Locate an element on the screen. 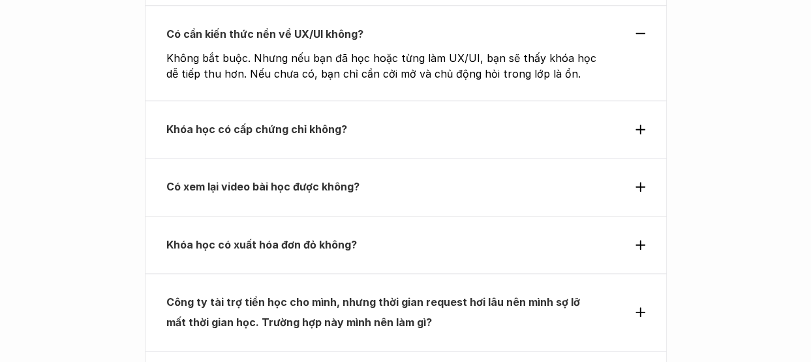 Image resolution: width=811 pixels, height=362 pixels. strong: Có xem lại video bài học được không? is located at coordinates (263, 187).